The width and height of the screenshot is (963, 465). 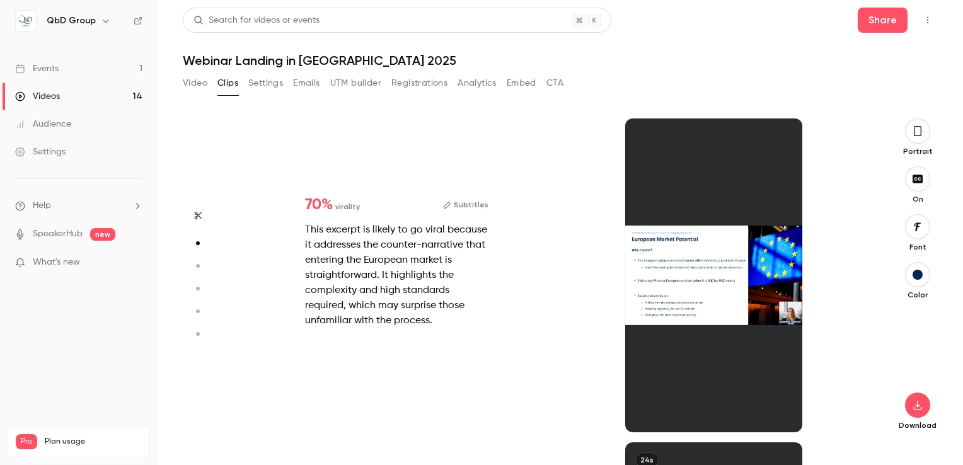 I want to click on button: Share, so click(x=882, y=20).